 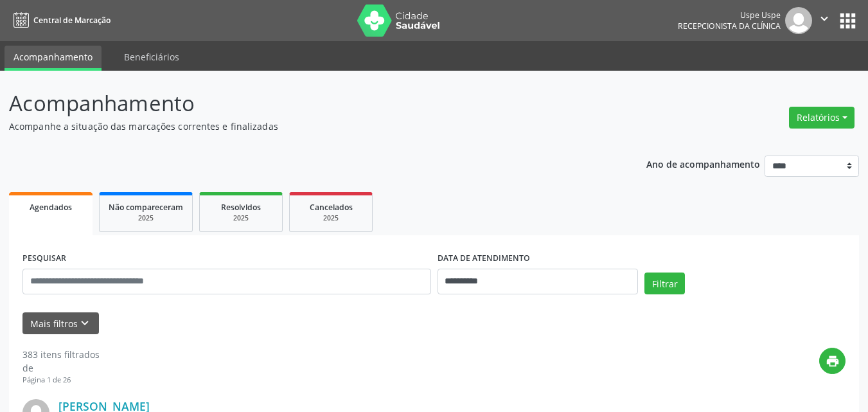 What do you see at coordinates (53, 57) in the screenshot?
I see `a: Acompanhamento` at bounding box center [53, 57].